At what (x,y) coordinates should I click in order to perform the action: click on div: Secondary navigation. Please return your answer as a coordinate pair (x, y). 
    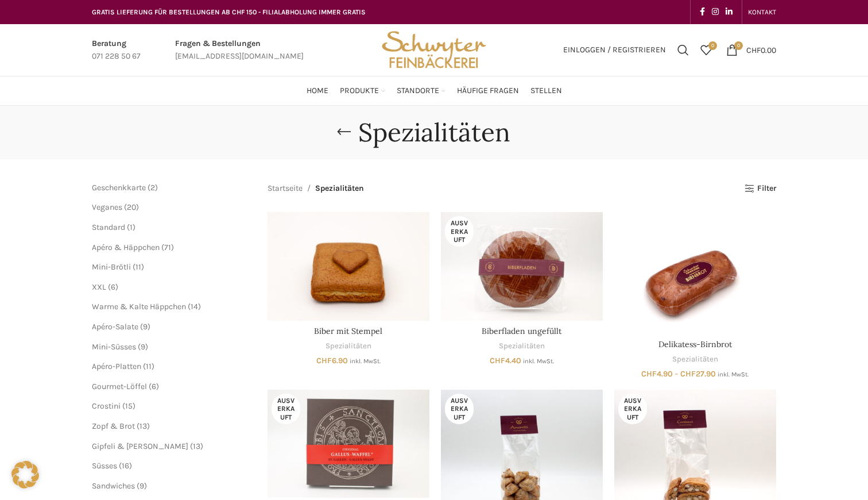
    Looking at the image, I should click on (762, 12).